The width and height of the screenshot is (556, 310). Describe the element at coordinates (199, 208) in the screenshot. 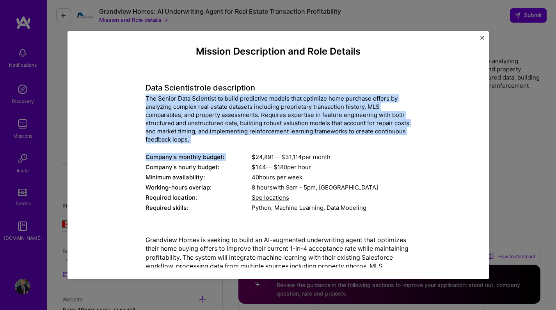

I see `div: Required skills:` at that location.